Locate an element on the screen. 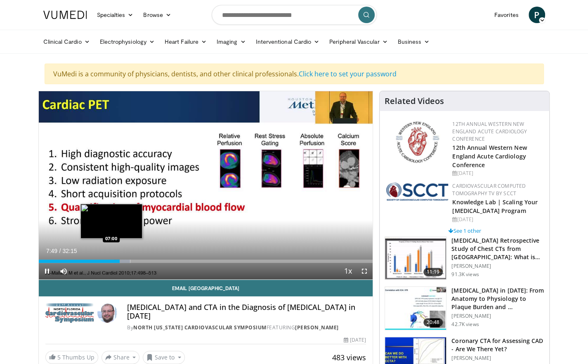 This screenshot has height=364, width=588. div: Progress Bar is located at coordinates (206, 261).